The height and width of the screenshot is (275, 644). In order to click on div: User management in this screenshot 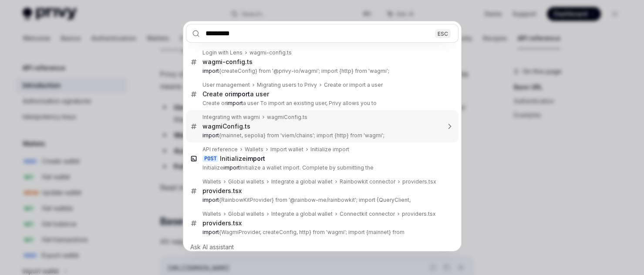, I will do `click(226, 85)`.